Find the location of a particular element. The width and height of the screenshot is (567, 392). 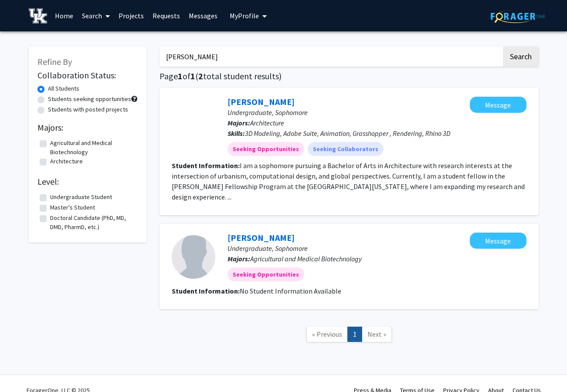

label: All Students is located at coordinates (64, 88).